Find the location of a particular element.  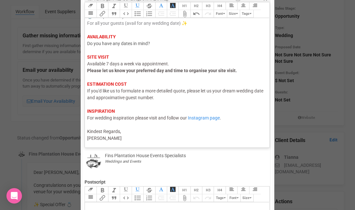

span: For wedding inspiration please visit and follow our is located at coordinates (137, 118).